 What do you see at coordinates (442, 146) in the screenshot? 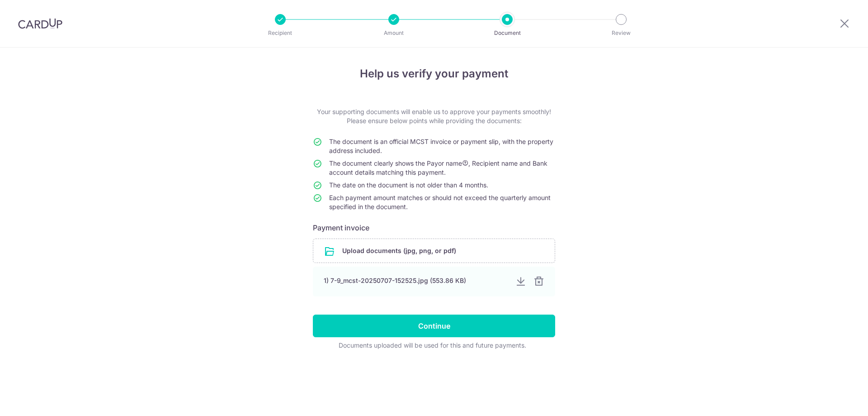
I see `span: The document is an official MCST invoice or payment slip, with the property address included.` at bounding box center [442, 146].